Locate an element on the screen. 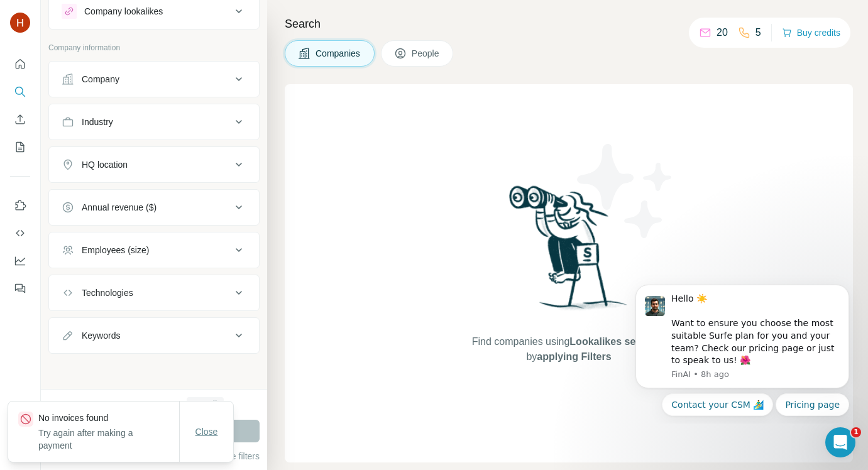 The width and height of the screenshot is (868, 470). button: Dashboard is located at coordinates (20, 261).